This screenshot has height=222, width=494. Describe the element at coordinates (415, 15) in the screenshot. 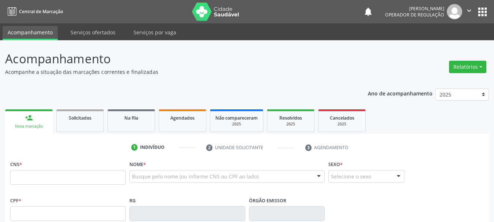

I see `span: Operador de regulação` at that location.